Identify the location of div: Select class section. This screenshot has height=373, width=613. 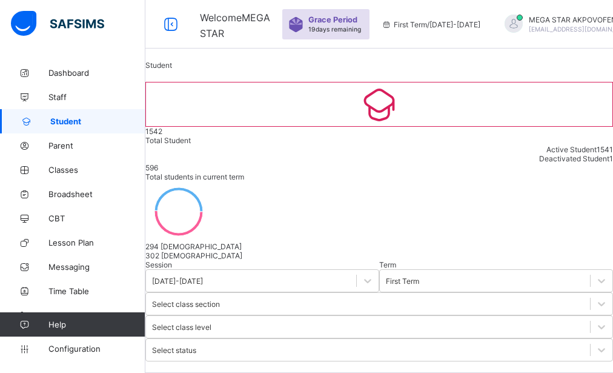
(186, 304).